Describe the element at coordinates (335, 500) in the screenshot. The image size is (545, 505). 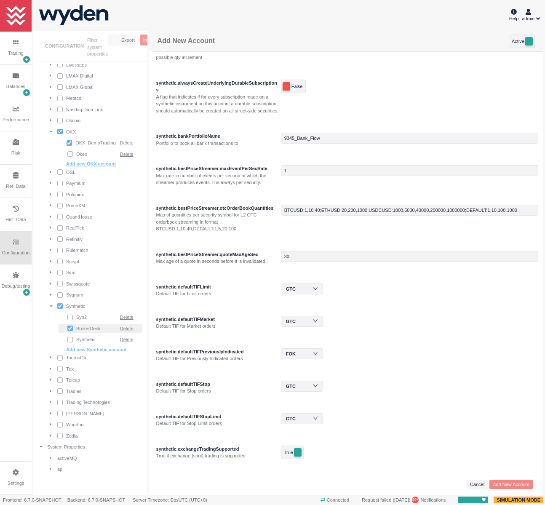
I see `span: Connected` at that location.